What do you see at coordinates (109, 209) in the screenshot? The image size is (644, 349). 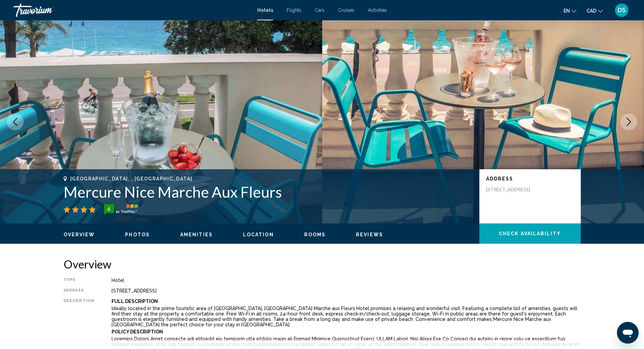 I see `div: 4` at bounding box center [109, 209].